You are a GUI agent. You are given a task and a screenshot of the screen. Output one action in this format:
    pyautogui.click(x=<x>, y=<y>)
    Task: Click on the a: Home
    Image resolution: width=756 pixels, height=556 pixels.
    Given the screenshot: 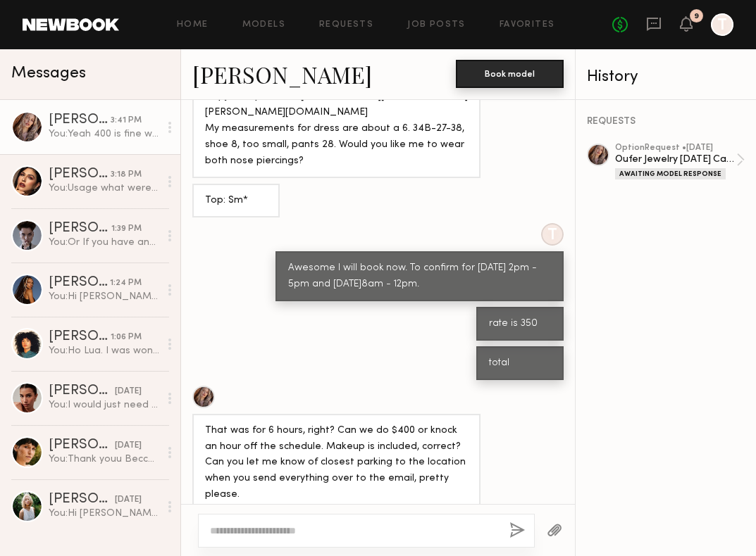 What is the action you would take?
    pyautogui.click(x=192, y=25)
    